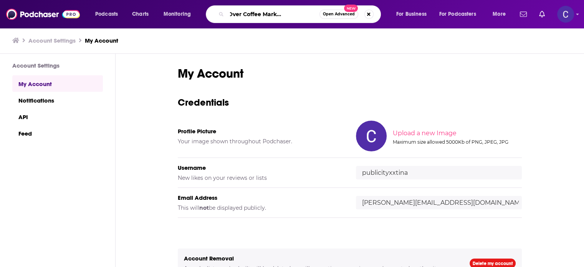 Image resolution: width=584 pixels, height=267 pixels. I want to click on a: Notifications, so click(58, 100).